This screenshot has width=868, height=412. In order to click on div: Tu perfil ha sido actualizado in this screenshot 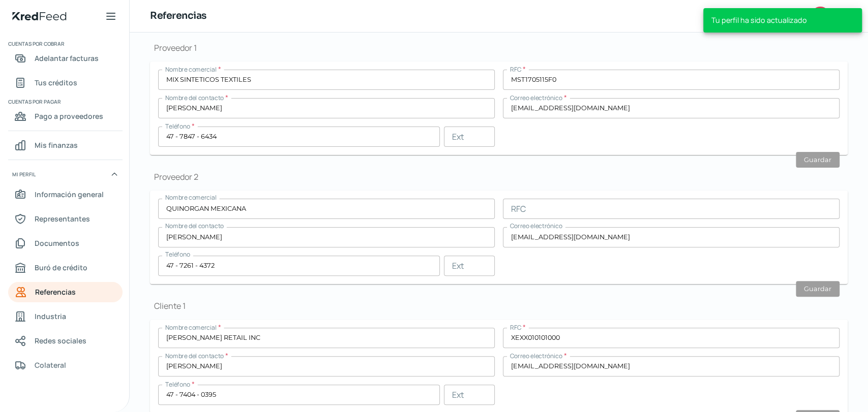, I will do `click(783, 21)`.